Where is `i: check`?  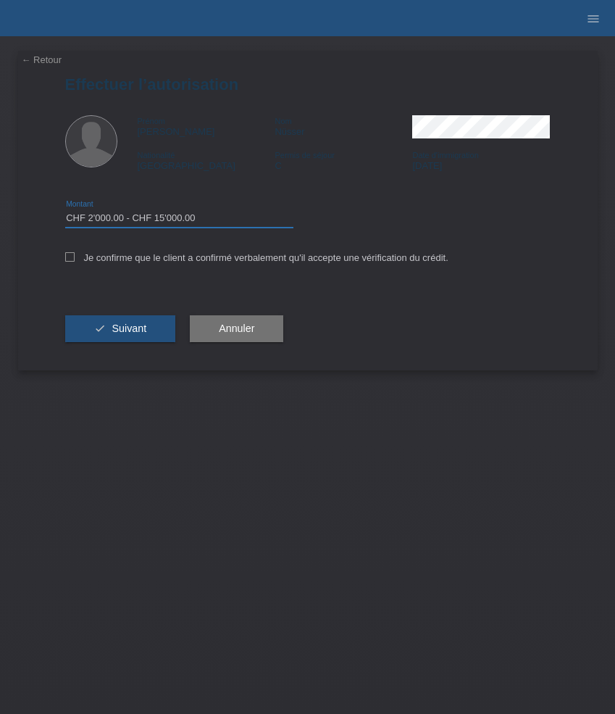 i: check is located at coordinates (100, 328).